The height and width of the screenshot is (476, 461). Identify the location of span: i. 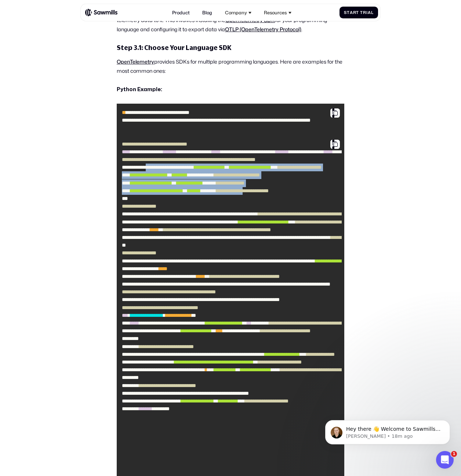
(367, 12).